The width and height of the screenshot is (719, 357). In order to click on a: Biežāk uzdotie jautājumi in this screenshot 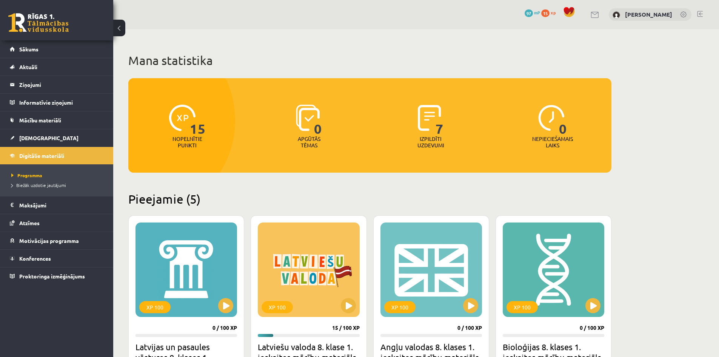, I will do `click(59, 185)`.